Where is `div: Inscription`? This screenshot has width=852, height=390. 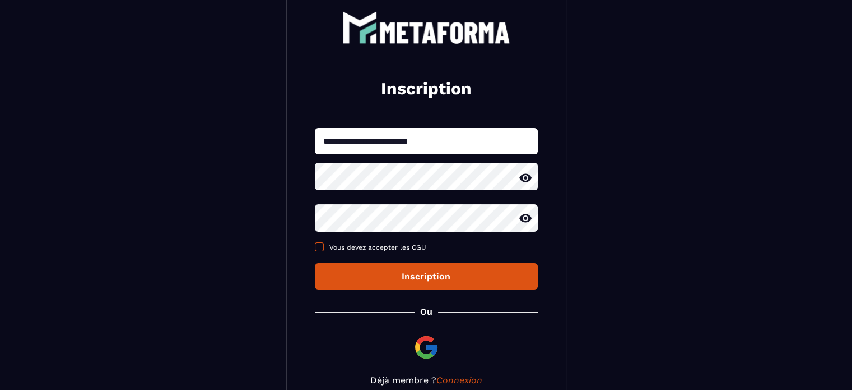 div: Inscription is located at coordinates (427, 276).